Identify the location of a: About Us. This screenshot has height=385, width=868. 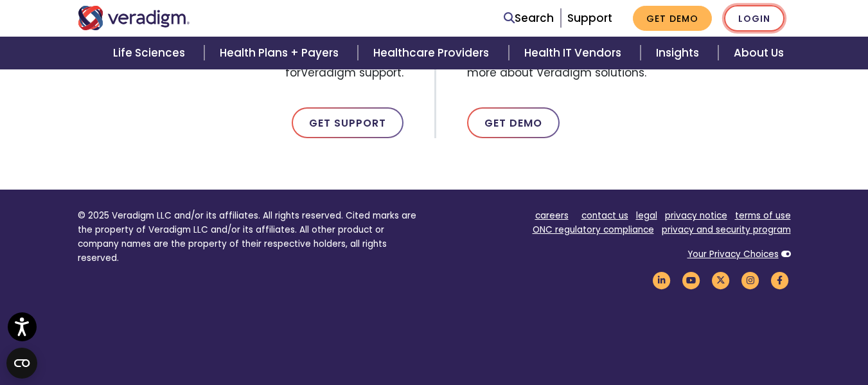
(759, 53).